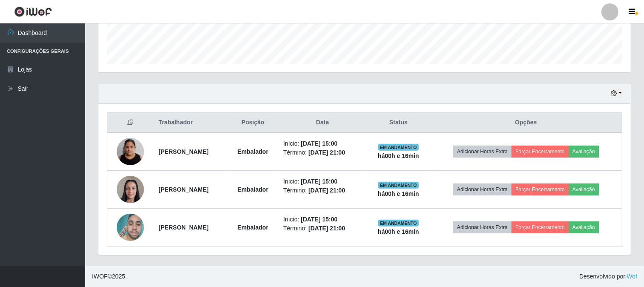  I want to click on span: IWOF, so click(100, 277).